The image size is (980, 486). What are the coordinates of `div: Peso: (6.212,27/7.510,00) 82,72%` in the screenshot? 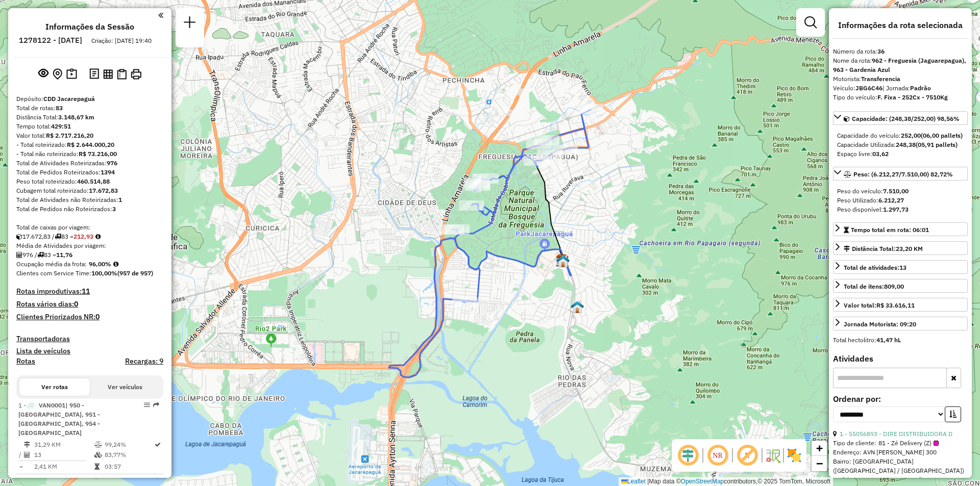 It's located at (901, 201).